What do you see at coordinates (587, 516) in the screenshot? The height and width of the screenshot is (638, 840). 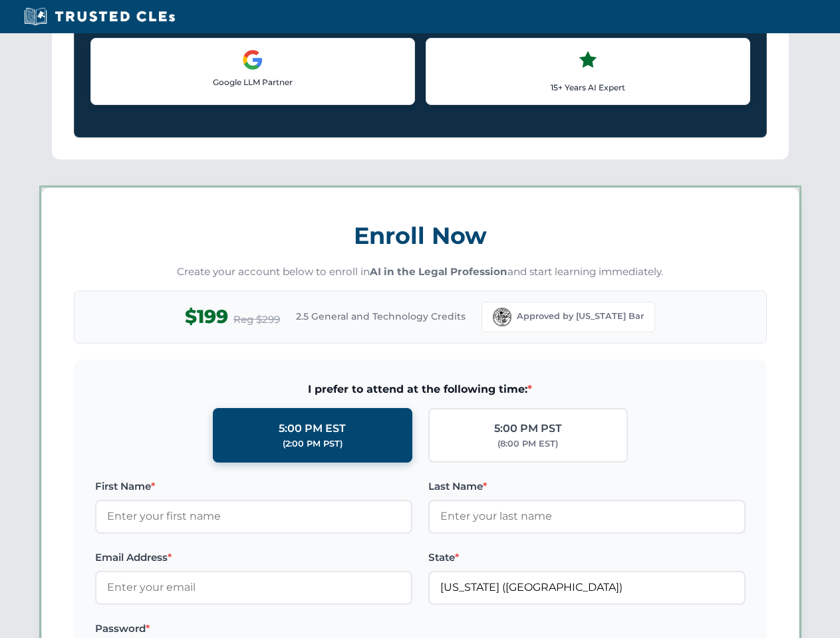 I see `input: Enter your last name` at bounding box center [587, 516].